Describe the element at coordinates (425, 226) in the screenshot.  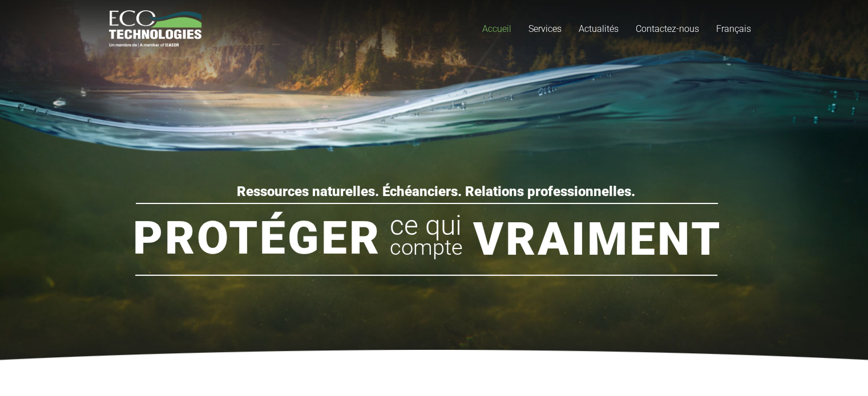
I see `rs-layer: ce qui` at that location.